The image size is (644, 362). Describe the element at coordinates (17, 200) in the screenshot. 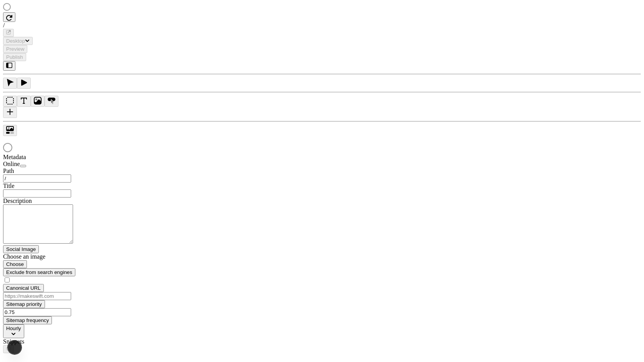

I see `span: Description` at that location.